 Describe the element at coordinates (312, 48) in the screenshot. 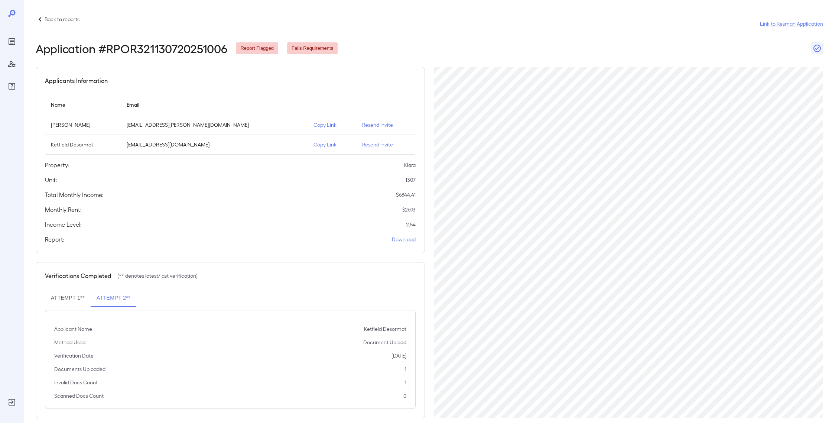

I see `span: Fails Requirements` at that location.